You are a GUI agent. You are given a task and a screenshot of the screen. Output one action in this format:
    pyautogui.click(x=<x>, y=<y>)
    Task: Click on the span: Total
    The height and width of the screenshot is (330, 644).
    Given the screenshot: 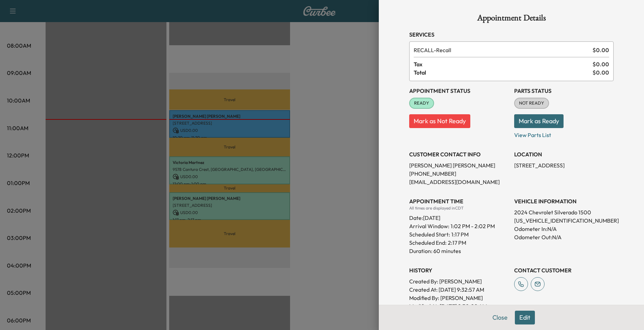 What is the action you would take?
    pyautogui.click(x=503, y=73)
    